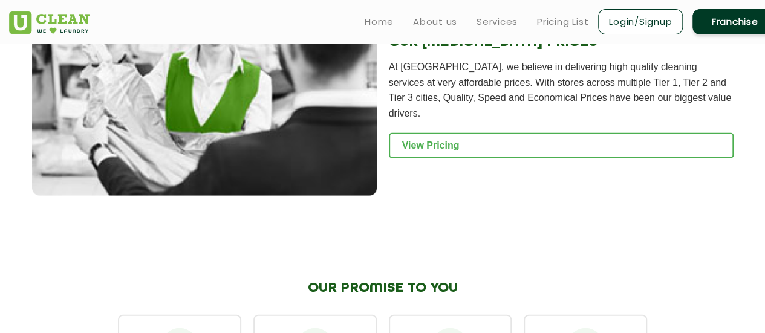  What do you see at coordinates (640, 22) in the screenshot?
I see `a: Login/Signup` at bounding box center [640, 22].